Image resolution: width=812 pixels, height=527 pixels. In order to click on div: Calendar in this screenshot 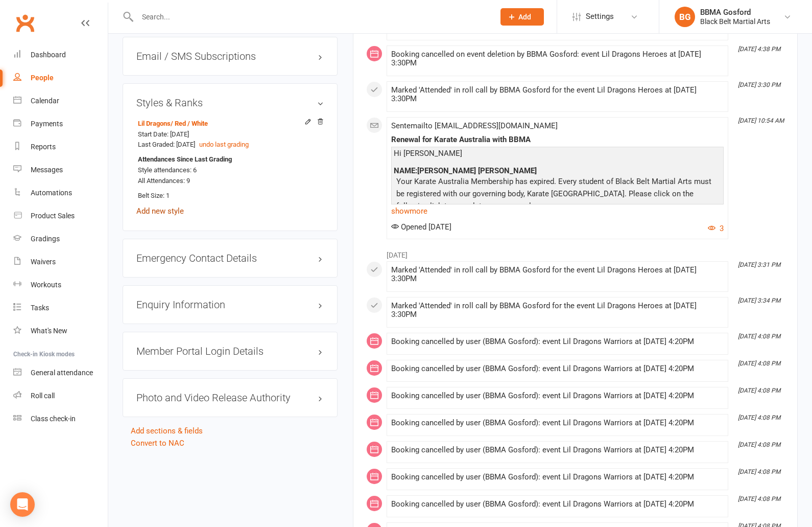, I will do `click(45, 101)`.